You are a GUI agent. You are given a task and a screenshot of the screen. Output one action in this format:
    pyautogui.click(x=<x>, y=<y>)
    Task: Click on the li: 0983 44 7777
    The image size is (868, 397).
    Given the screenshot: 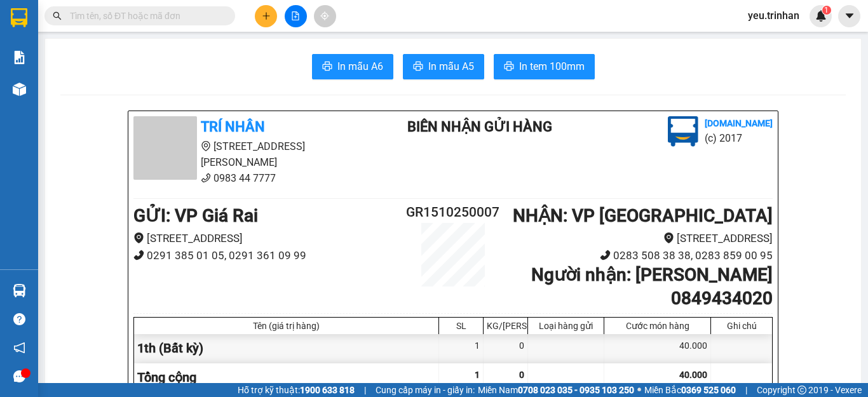 What is the action you would take?
    pyautogui.click(x=251, y=178)
    